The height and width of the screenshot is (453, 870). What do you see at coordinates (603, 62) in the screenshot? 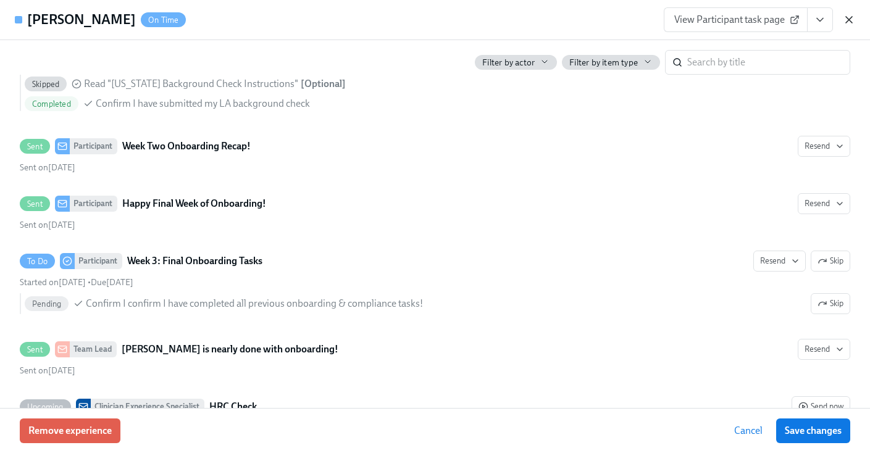
I see `span: Filter by item type` at bounding box center [603, 62].